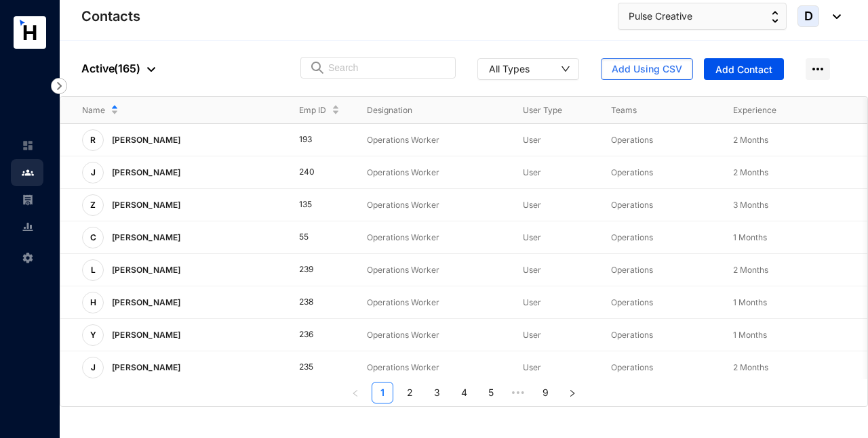  Describe the element at coordinates (311, 335) in the screenshot. I see `td: 236` at that location.